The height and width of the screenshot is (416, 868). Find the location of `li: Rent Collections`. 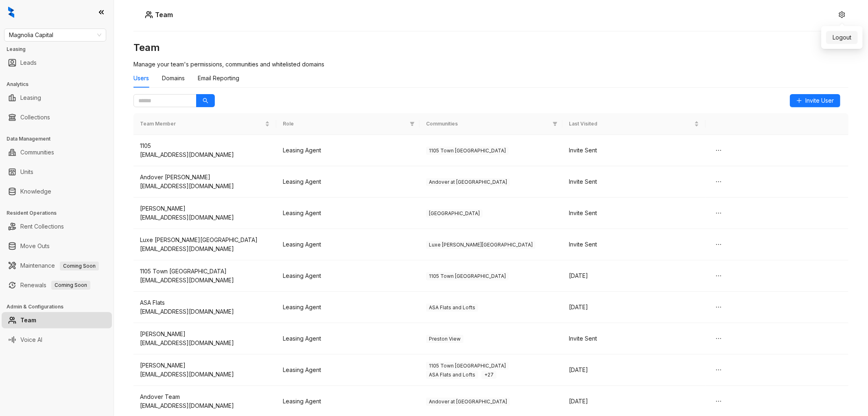

li: Rent Collections is located at coordinates (57, 226).